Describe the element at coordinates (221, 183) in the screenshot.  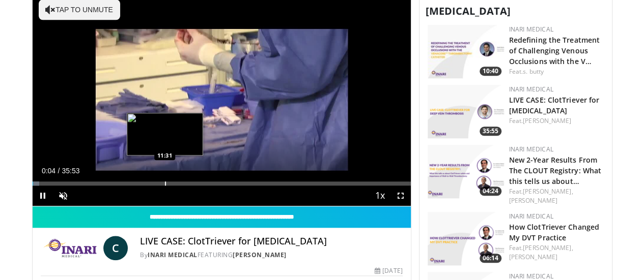
I see `div: Progress Bar` at that location.